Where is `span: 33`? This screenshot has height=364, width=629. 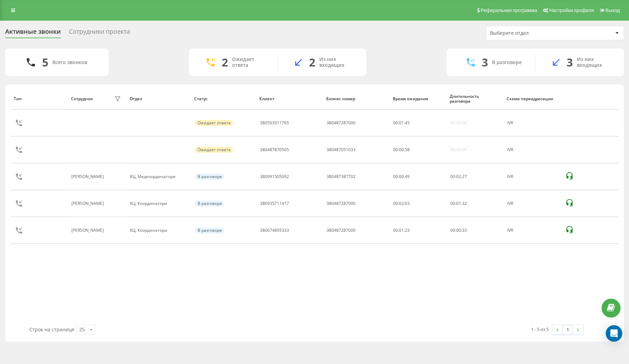 span: 33 is located at coordinates (464, 230).